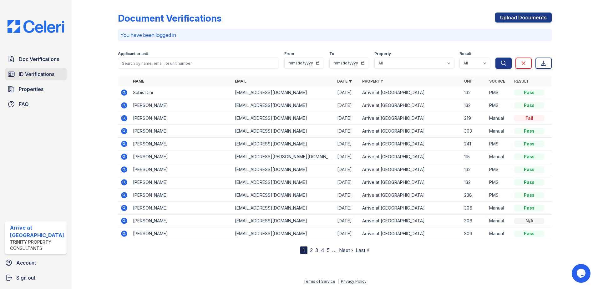  Describe the element at coordinates (36, 278) in the screenshot. I see `button: Sign out` at that location.